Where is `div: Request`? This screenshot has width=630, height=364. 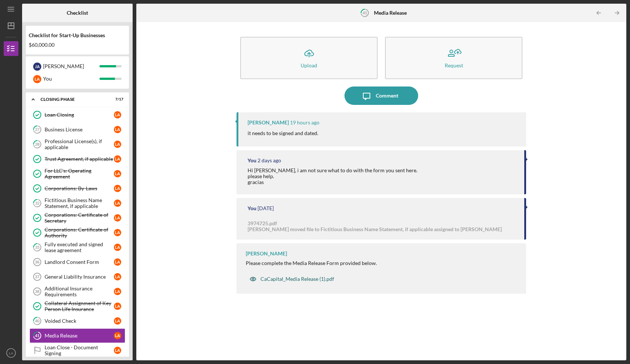 div: Request is located at coordinates (454, 65).